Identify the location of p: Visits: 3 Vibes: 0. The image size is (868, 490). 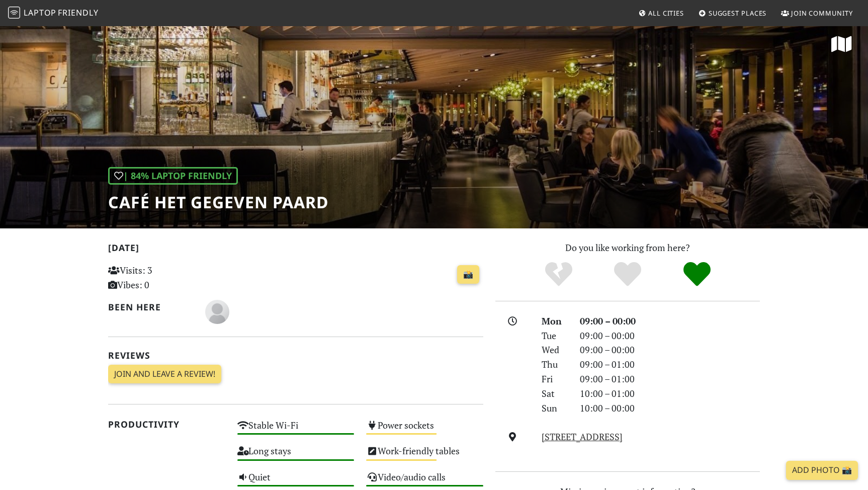
(166, 277).